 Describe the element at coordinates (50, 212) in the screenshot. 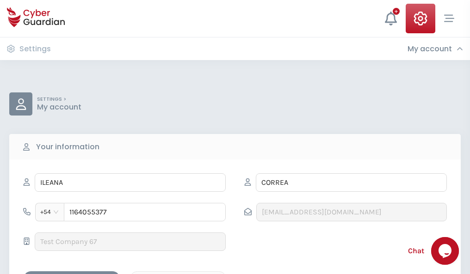

I see `span: +54` at that location.